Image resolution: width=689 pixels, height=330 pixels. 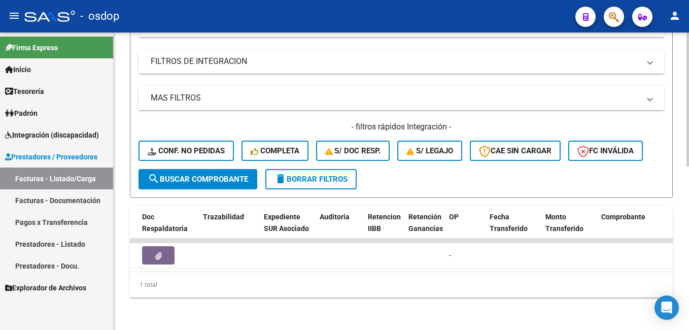 What do you see at coordinates (569, 228) in the screenshot?
I see `datatable-header-cell: Monto Transferido` at bounding box center [569, 228].